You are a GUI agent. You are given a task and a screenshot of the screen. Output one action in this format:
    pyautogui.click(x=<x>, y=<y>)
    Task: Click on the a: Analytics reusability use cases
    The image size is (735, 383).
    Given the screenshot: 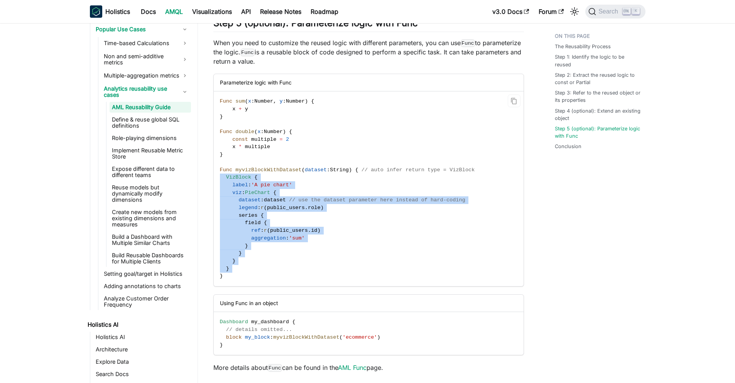 What is the action you would take?
    pyautogui.click(x=146, y=92)
    